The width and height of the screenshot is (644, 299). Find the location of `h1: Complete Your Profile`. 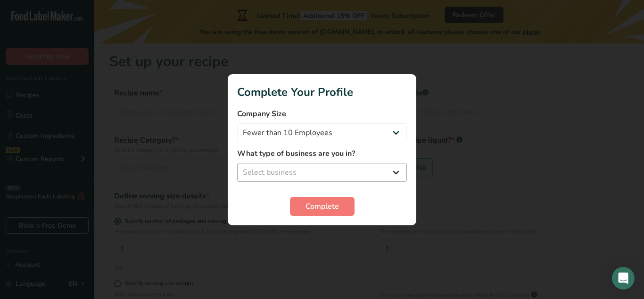

h1: Complete Your Profile is located at coordinates (322, 92).